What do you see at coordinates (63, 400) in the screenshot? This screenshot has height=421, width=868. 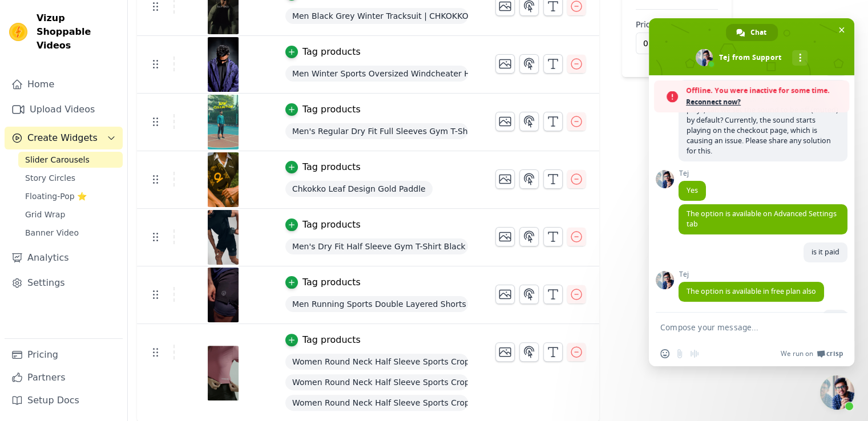 I see `a: Setup Docs` at bounding box center [63, 400].